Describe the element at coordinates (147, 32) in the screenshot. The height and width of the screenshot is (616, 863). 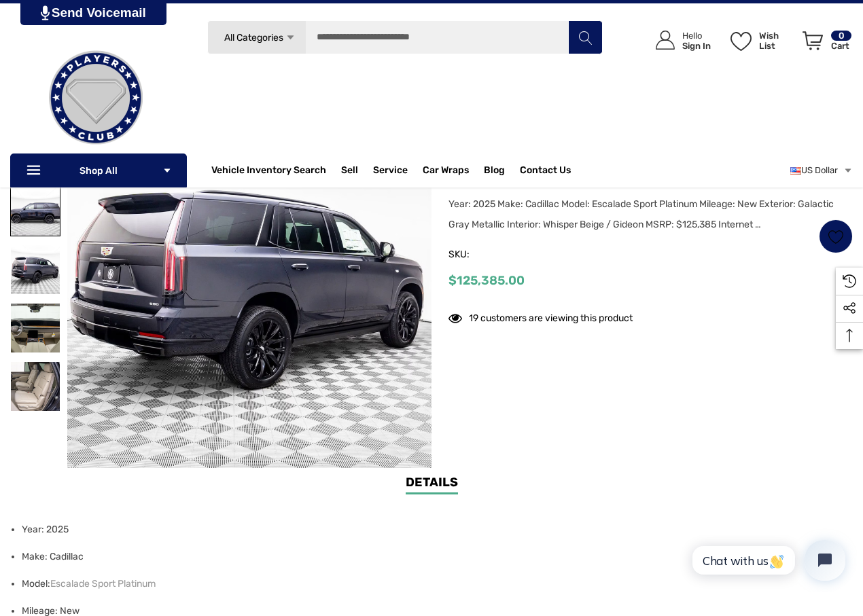
I see `button: Open chat widget` at that location.